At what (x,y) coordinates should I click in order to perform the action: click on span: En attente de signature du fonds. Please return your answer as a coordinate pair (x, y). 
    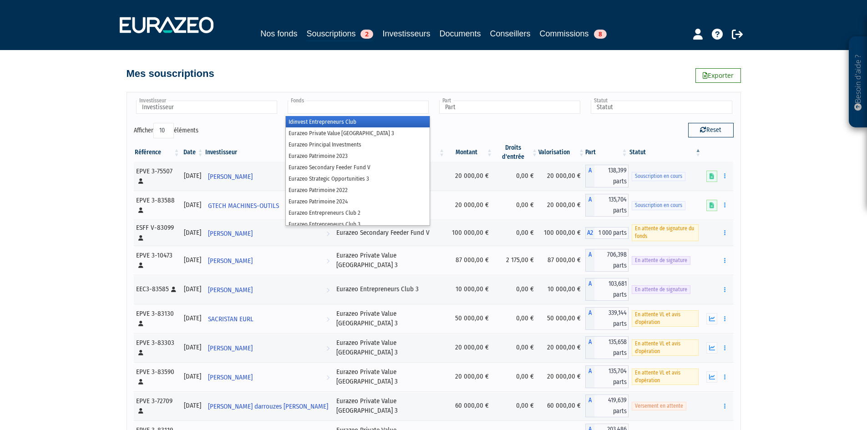
    Looking at the image, I should click on (665, 233).